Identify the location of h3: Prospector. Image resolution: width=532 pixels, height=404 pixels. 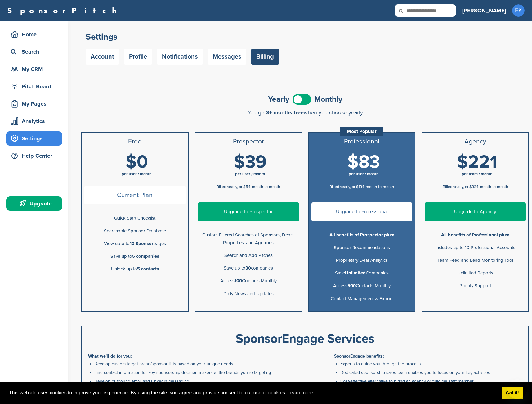
(248, 142).